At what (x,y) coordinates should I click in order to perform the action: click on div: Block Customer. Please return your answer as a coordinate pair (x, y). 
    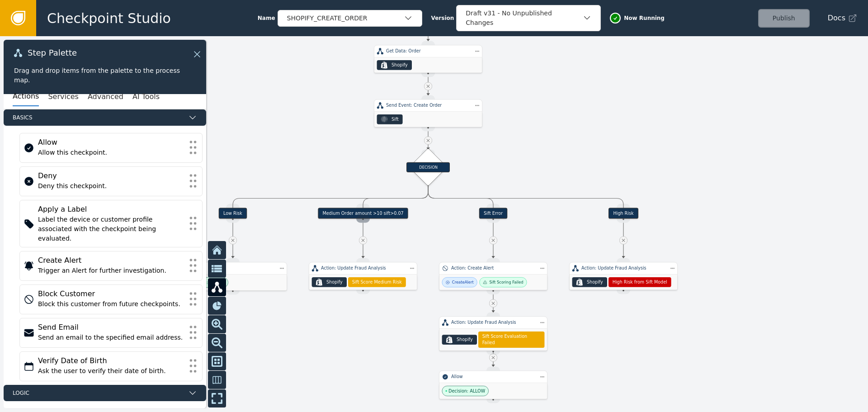
    Looking at the image, I should click on (111, 294).